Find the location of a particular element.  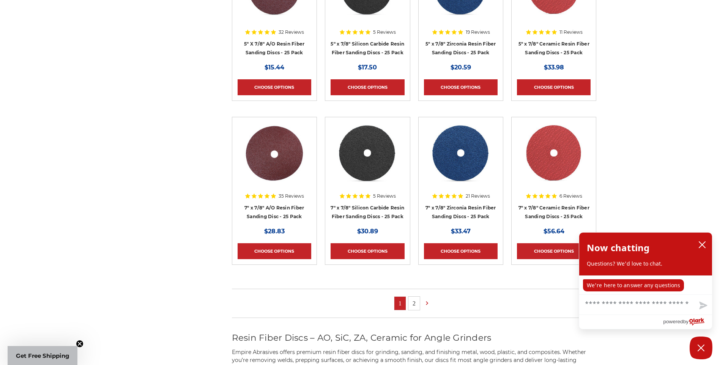

p: We're here to answer any questions is located at coordinates (633, 285).